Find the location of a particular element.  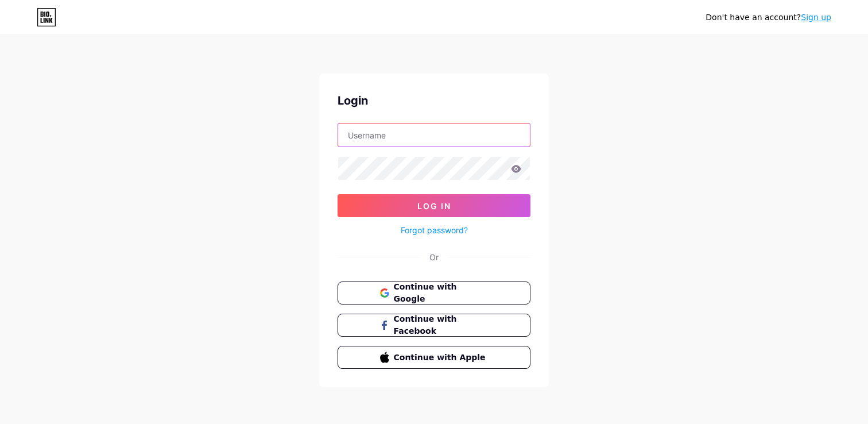

a: Continue with Apple is located at coordinates (434, 357).